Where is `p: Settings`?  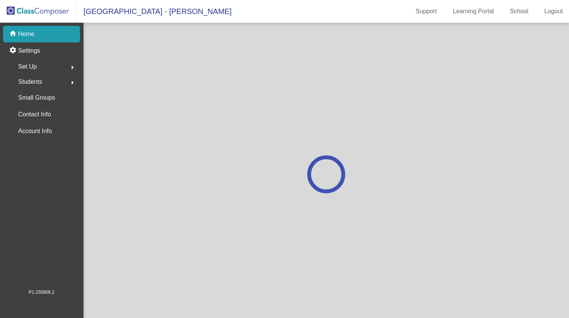 p: Settings is located at coordinates (29, 51).